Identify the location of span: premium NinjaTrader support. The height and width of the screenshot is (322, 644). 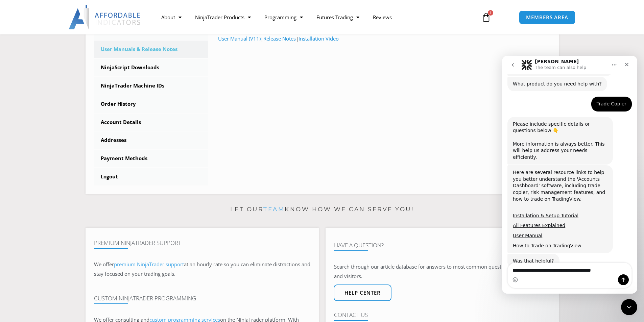
(149, 264).